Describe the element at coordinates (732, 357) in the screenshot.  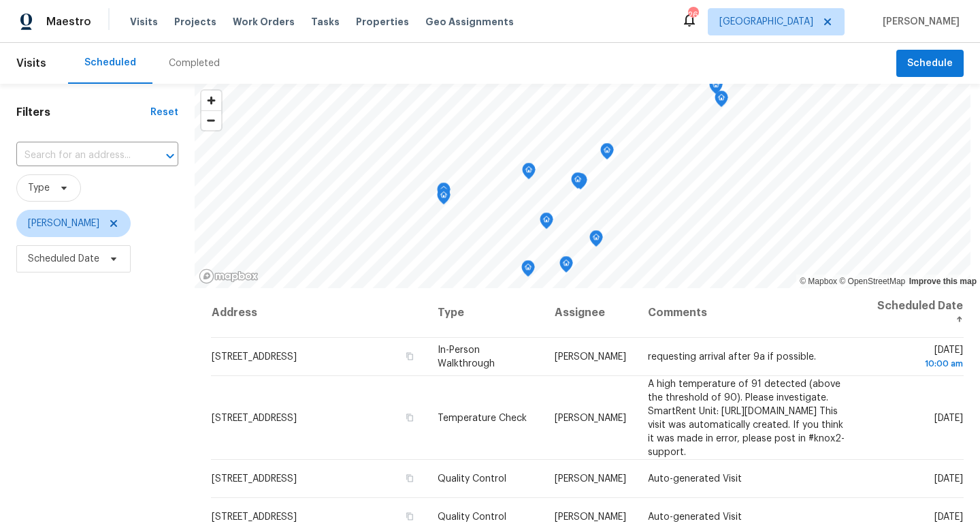
I see `span: requesting arrival after 9a if possible.` at that location.